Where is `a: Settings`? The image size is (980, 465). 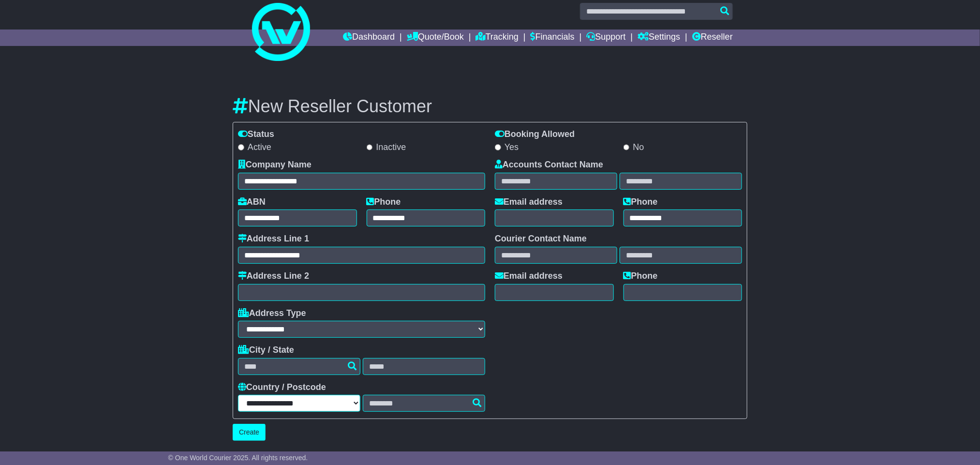
a: Settings is located at coordinates (659, 38).